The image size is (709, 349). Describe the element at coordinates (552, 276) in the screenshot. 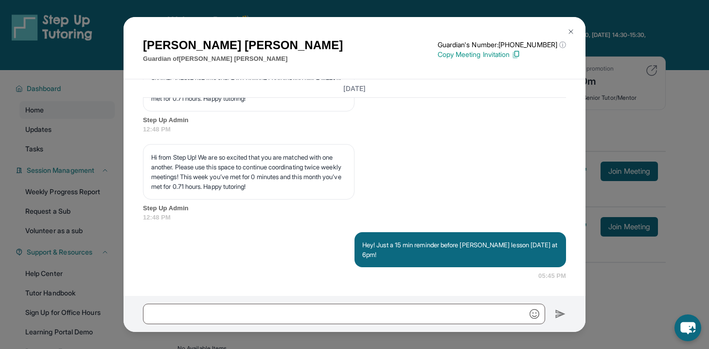

I see `span: 05:45 PM` at that location.